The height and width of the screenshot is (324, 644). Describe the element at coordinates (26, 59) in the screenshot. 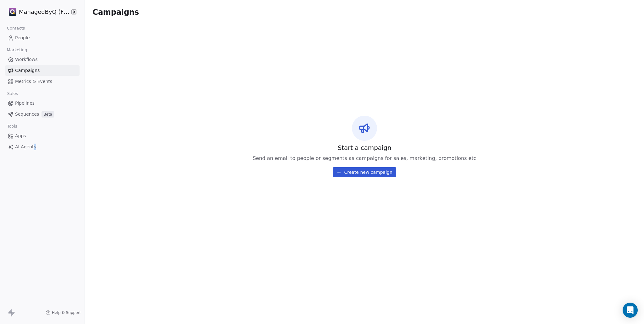

I see `span: Workflows` at that location.